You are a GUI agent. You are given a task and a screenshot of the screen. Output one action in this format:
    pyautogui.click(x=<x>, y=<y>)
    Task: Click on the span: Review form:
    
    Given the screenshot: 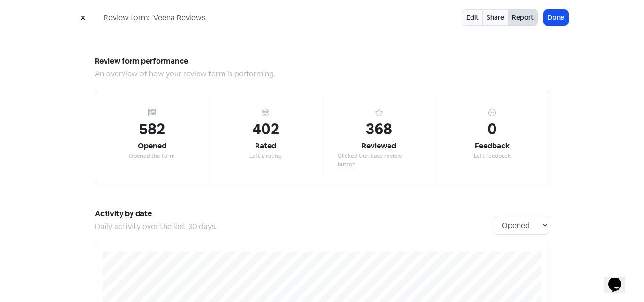 What is the action you would take?
    pyautogui.click(x=126, y=18)
    